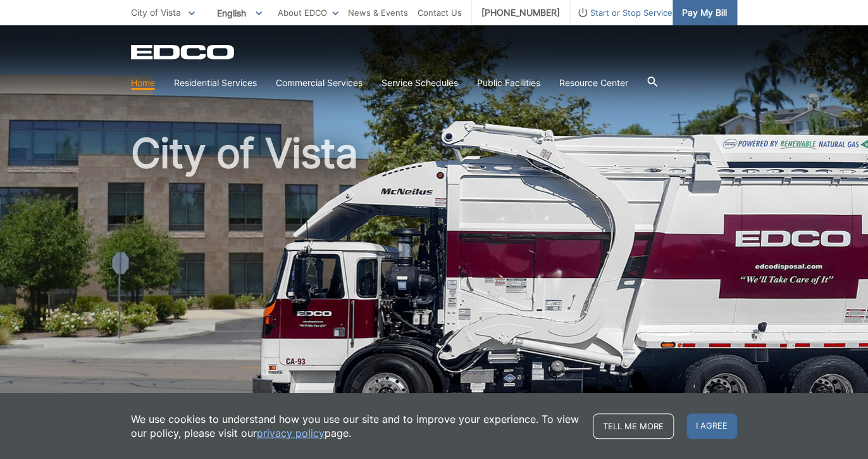 The height and width of the screenshot is (459, 868). Describe the element at coordinates (290, 433) in the screenshot. I see `a: privacy policy` at that location.